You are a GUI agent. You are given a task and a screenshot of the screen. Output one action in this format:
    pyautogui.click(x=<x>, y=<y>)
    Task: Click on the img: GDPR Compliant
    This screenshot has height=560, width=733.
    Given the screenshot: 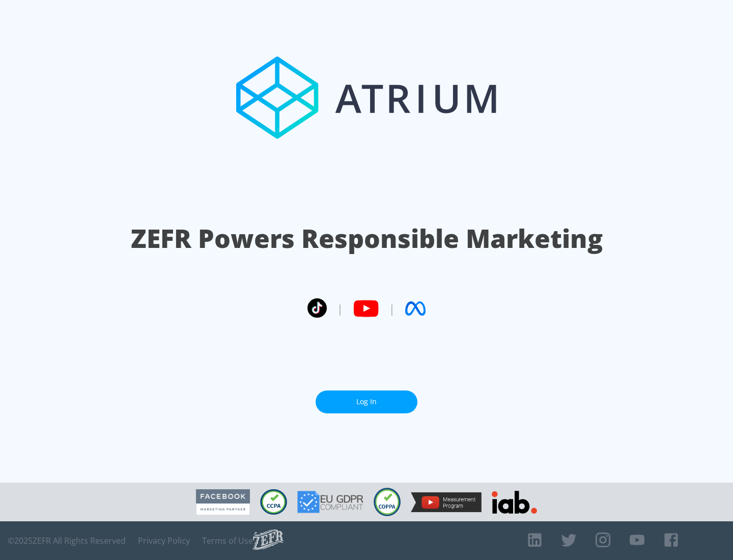 What is the action you would take?
    pyautogui.click(x=331, y=502)
    